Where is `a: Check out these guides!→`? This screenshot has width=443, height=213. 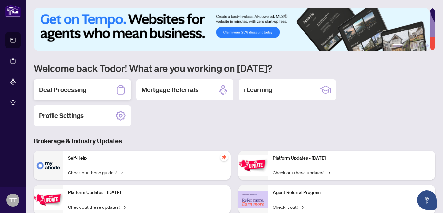
a: Check out these guides!→ is located at coordinates (95, 172).